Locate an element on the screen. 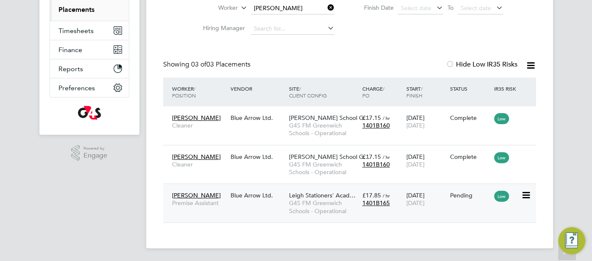  img: g4s-logo-retina.png is located at coordinates (89, 113).